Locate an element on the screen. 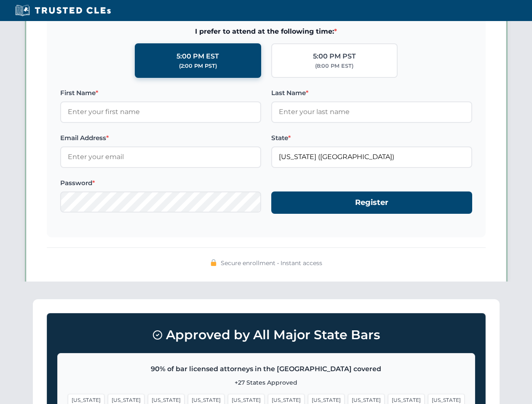 This screenshot has width=532, height=404. input: Enter your email is located at coordinates (161, 157).